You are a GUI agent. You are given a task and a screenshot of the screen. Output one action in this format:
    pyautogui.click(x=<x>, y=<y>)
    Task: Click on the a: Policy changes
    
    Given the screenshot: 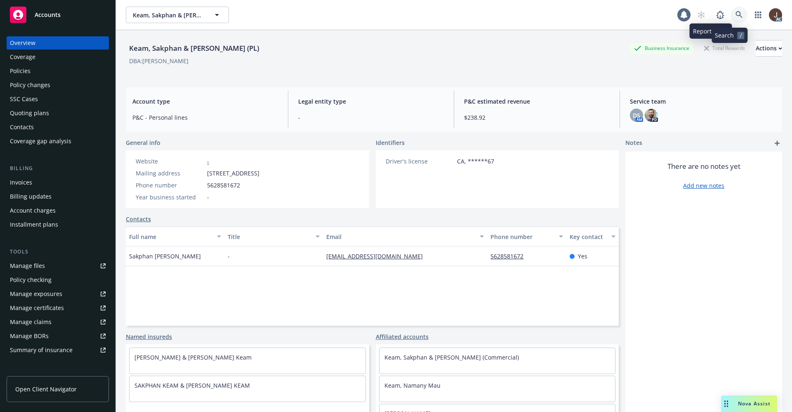 What is the action you would take?
    pyautogui.click(x=58, y=85)
    